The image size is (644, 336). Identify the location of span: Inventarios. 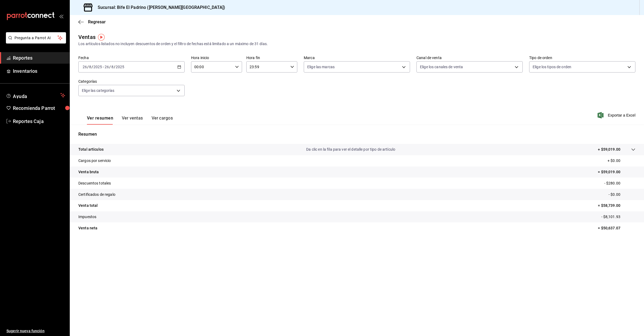
(39, 71).